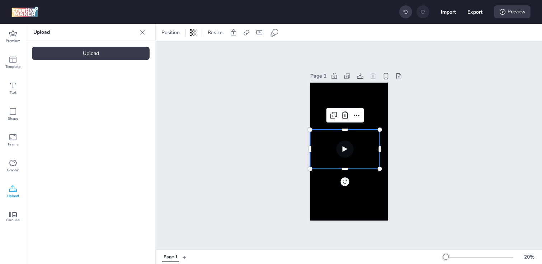  I want to click on p: Upload, so click(85, 32).